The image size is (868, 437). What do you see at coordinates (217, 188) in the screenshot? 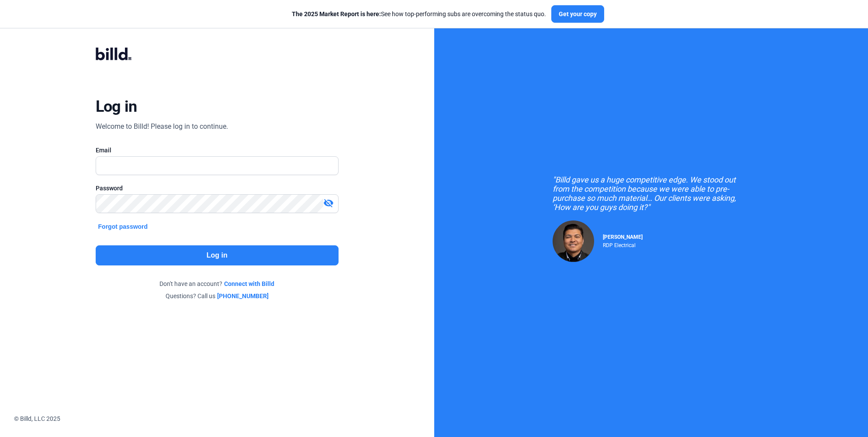
I see `div: Password` at bounding box center [217, 188].